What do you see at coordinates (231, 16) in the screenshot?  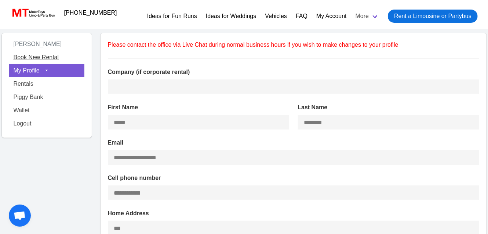 I see `a: Ideas for Weddings` at bounding box center [231, 16].